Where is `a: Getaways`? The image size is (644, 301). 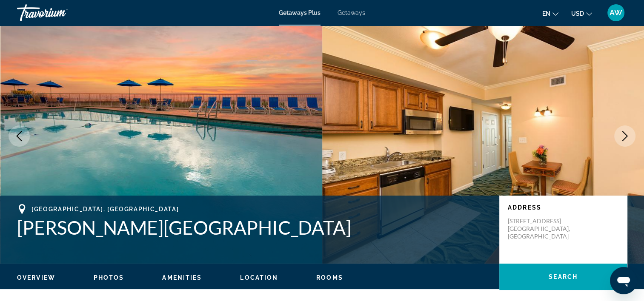
a: Getaways is located at coordinates (351, 13).